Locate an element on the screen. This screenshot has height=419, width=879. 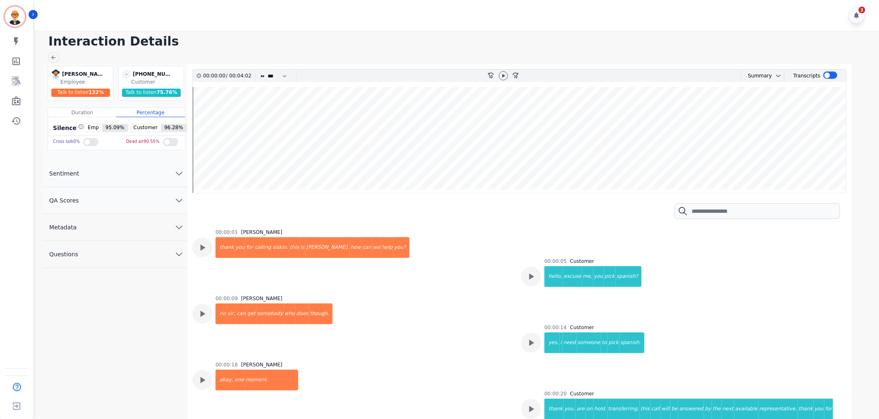
div: does is located at coordinates (302, 314).